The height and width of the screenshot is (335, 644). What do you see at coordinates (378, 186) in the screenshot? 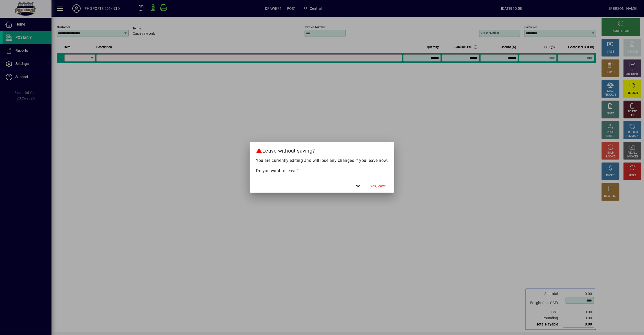
I see `button: Yes, leave` at bounding box center [378, 186].